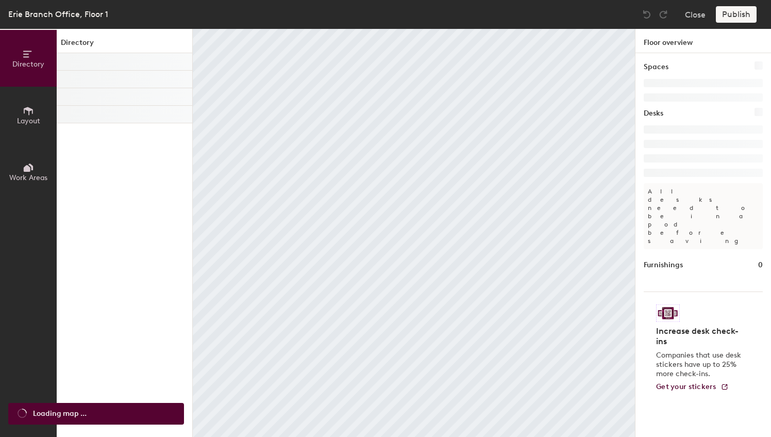  I want to click on span: Layout, so click(28, 121).